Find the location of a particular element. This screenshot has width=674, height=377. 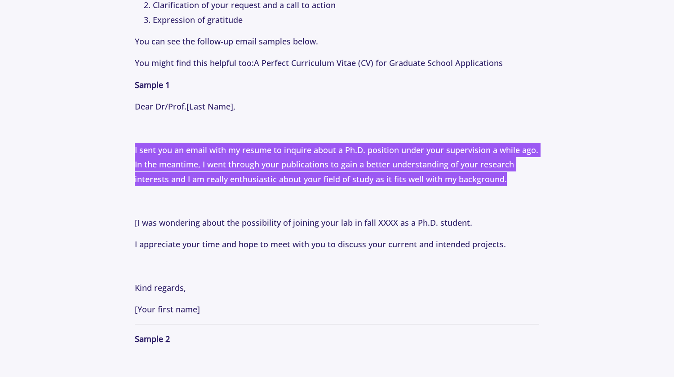

p: Dear Dr/Prof. , is located at coordinates (337, 106).